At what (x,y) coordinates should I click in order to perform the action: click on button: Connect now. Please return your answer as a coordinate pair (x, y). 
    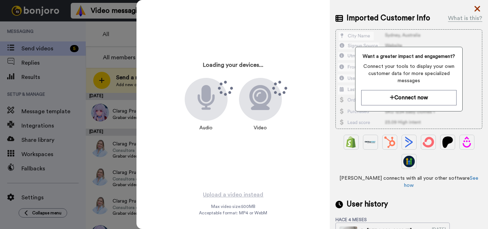
    Looking at the image, I should click on (409, 98).